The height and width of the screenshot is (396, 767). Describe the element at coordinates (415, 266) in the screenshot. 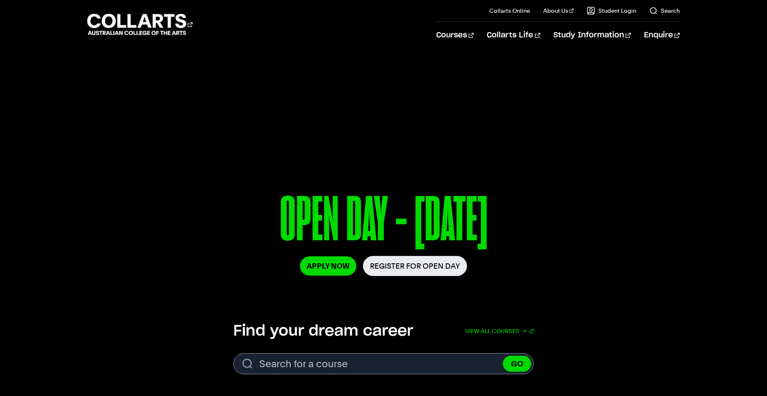

I see `a: Register for Open Day` at that location.